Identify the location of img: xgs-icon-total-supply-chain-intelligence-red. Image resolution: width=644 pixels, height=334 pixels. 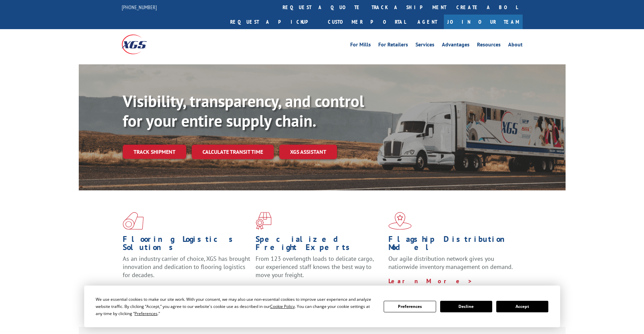
(133, 221).